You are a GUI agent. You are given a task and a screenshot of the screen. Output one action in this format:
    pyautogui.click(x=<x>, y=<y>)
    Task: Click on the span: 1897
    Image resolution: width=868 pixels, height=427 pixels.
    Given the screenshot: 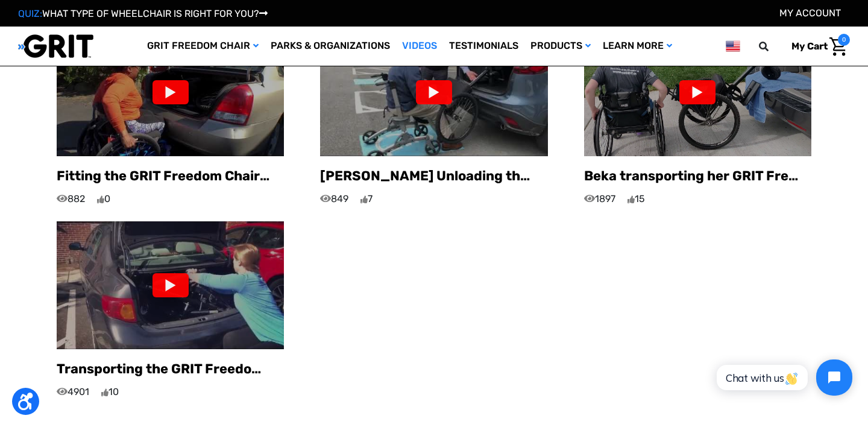 What is the action you would take?
    pyautogui.click(x=600, y=199)
    